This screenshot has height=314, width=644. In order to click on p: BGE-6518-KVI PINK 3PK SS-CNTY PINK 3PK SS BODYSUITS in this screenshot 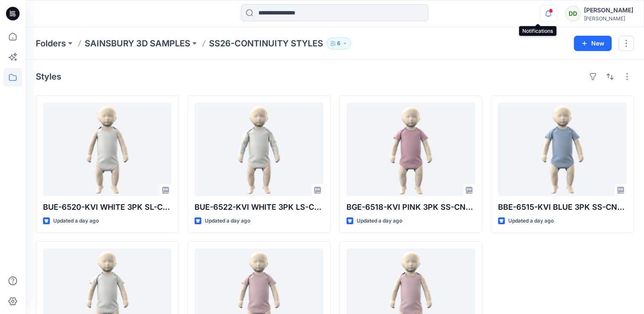, I will do `click(410, 207)`.